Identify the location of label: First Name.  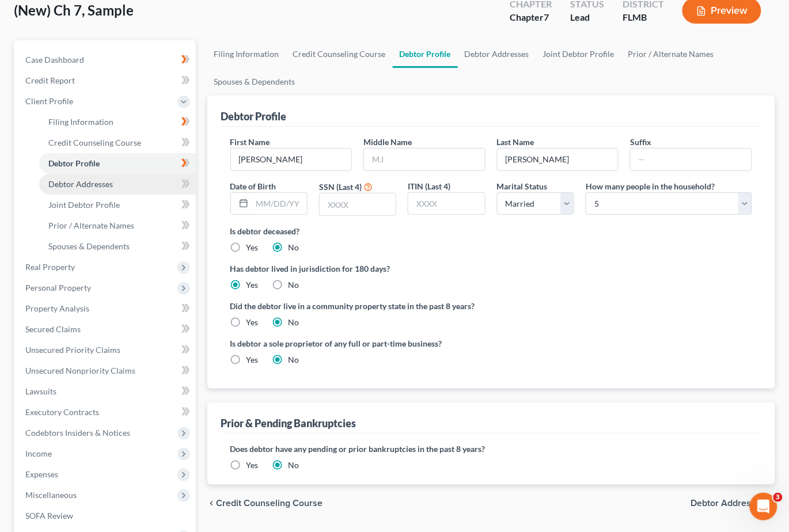
(250, 142).